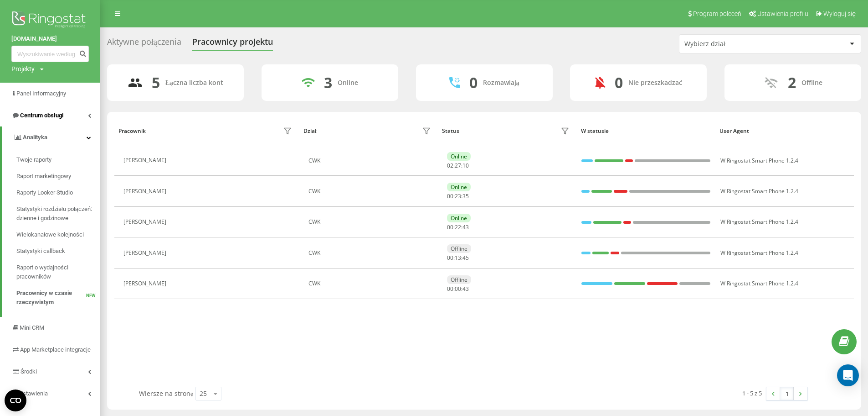 The width and height of the screenshot is (868, 416). Describe the element at coordinates (50, 235) in the screenshot. I see `span: Wielokanałowe kolejności` at that location.